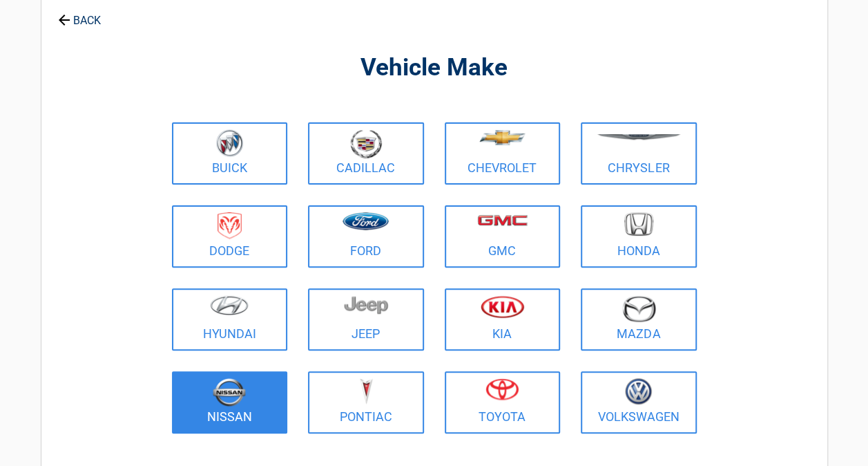 The height and width of the screenshot is (466, 868). Describe the element at coordinates (502, 389) in the screenshot. I see `img: toyota` at that location.